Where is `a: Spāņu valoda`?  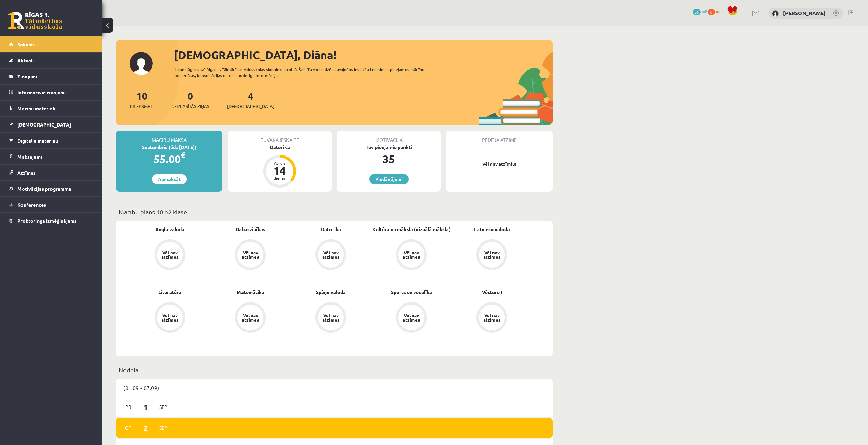 a: Spāņu valoda is located at coordinates (331, 292).